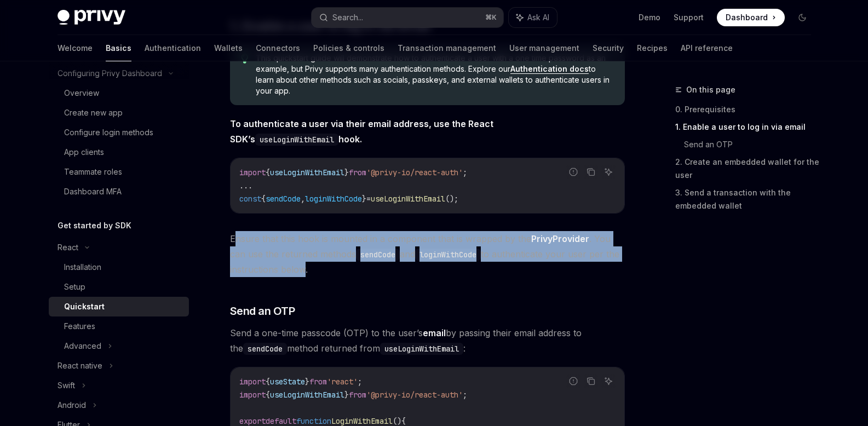 This screenshot has width=868, height=426. What do you see at coordinates (561, 239) in the screenshot?
I see `a: PrivyProvider` at bounding box center [561, 239].